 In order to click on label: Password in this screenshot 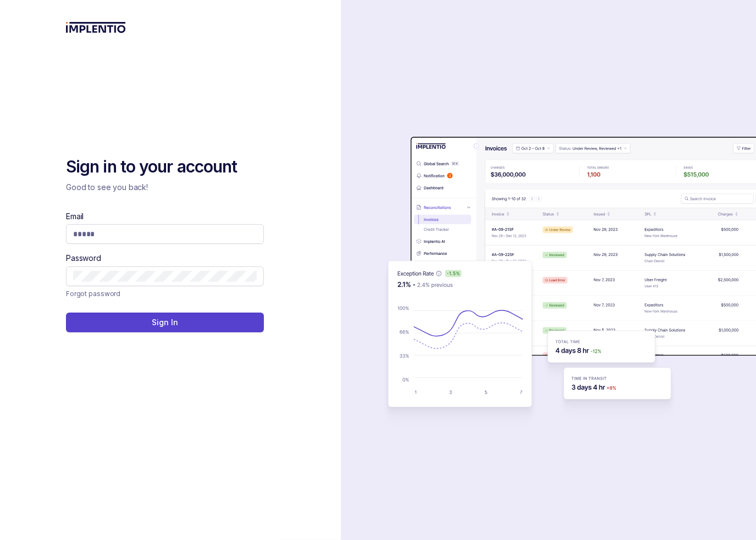, I will do `click(83, 258)`.